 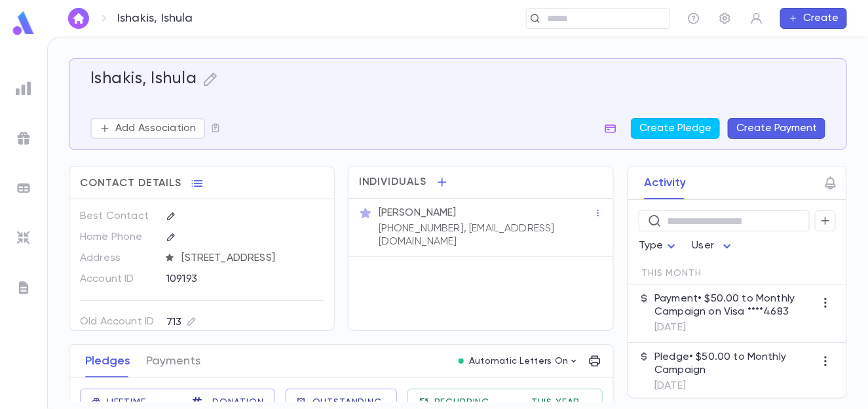 I want to click on span: Outstanding, so click(x=347, y=402).